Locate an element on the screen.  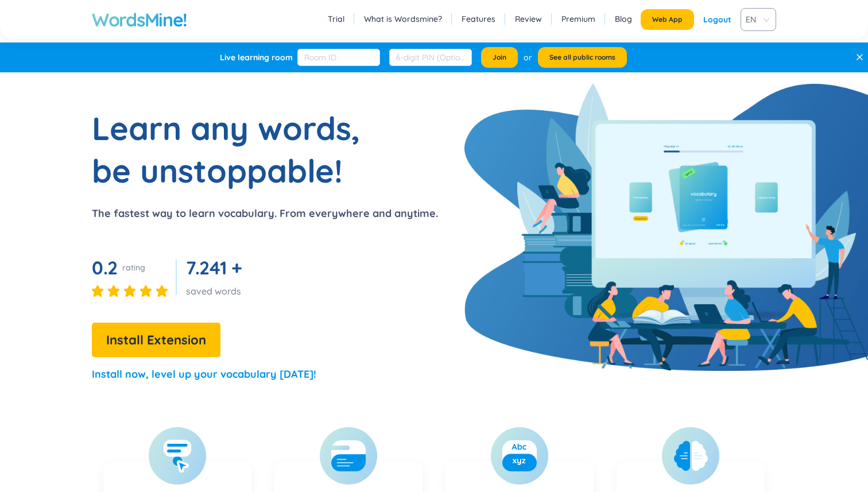
h1: Learn any words, be unstoppable! is located at coordinates (235, 149).